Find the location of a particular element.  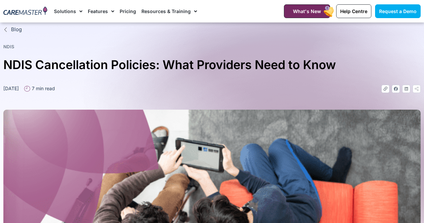

a: What's New is located at coordinates (307, 11).